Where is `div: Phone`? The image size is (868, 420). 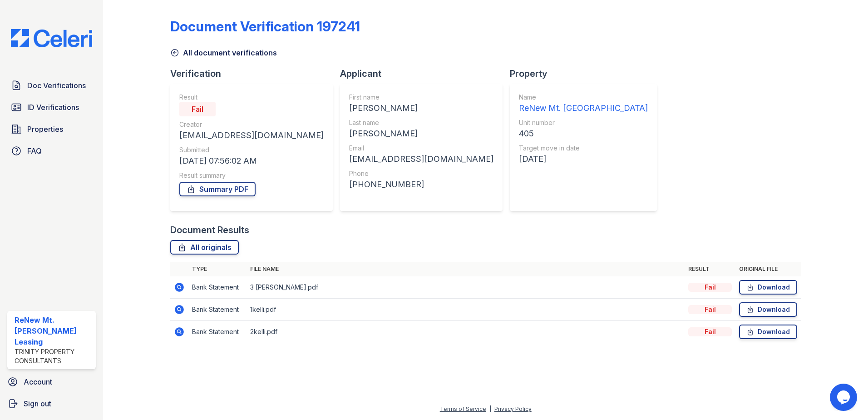
div: Phone is located at coordinates (421, 174).